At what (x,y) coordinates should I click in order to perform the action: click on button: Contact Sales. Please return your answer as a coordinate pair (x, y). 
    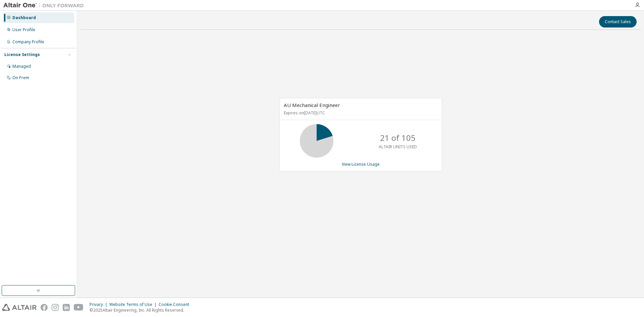
    Looking at the image, I should click on (618, 22).